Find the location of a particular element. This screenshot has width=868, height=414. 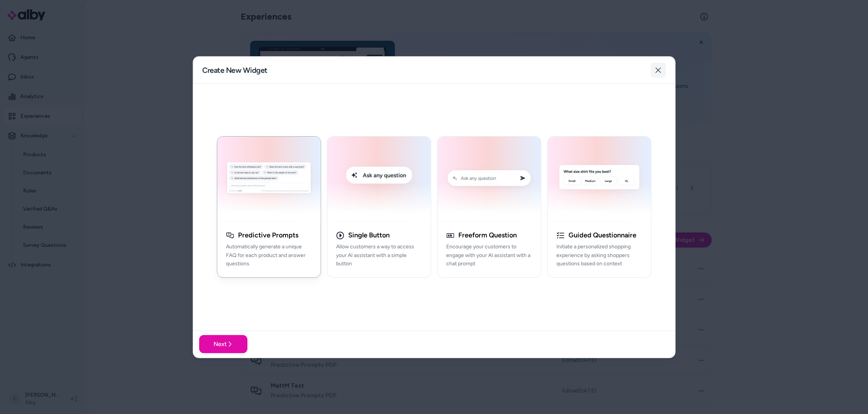

h2: Create New Widget is located at coordinates (235, 70).